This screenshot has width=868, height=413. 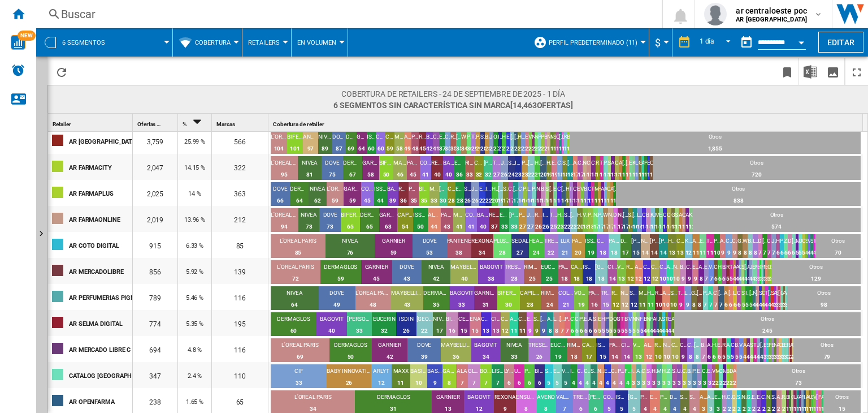 I want to click on td: BIODERMA : 15 (0.74%), so click(x=648, y=221).